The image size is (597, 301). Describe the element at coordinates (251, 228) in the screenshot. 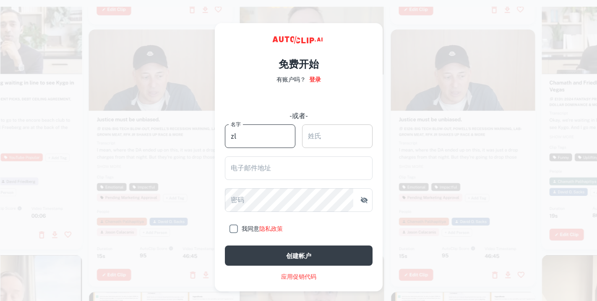

I see `font: 我同意` at that location.